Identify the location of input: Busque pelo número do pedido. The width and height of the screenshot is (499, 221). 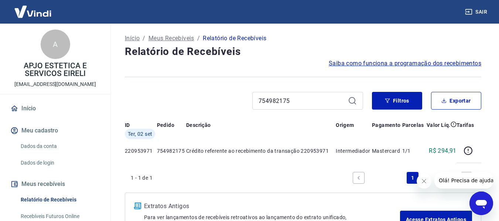
(302, 101).